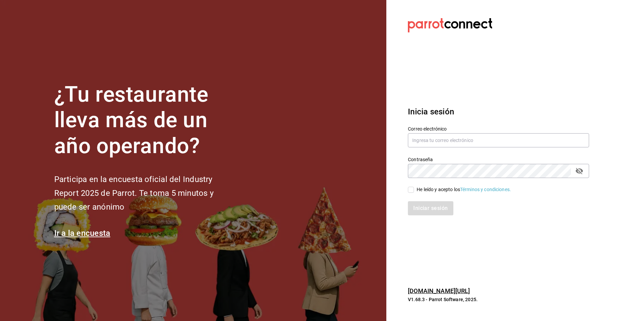  Describe the element at coordinates (145, 120) in the screenshot. I see `h1: ¿Tu restaurante lleva más de un año operando?` at that location.